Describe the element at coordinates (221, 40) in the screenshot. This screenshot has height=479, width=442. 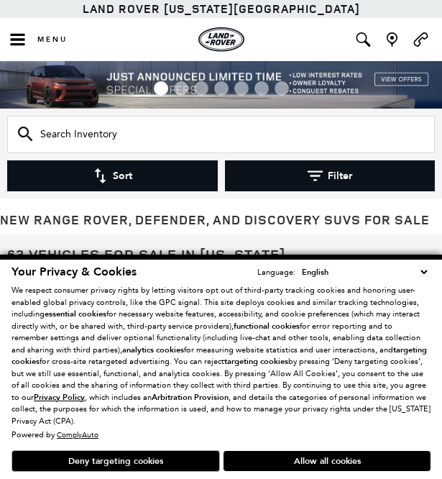
I see `a: land-rover` at that location.